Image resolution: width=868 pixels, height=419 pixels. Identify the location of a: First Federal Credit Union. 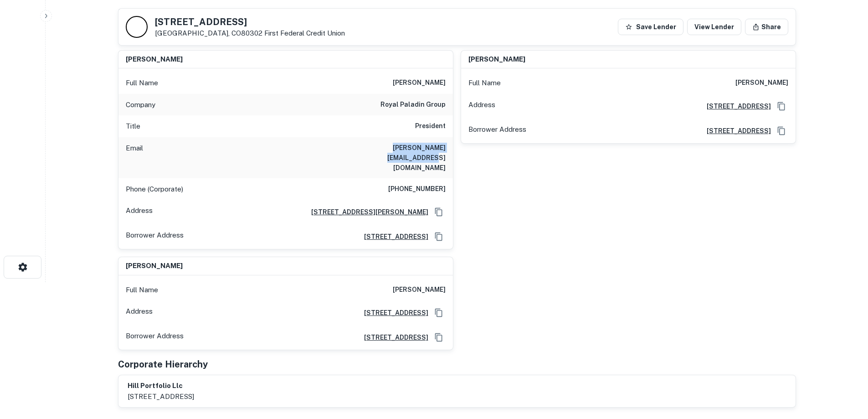
(304, 33).